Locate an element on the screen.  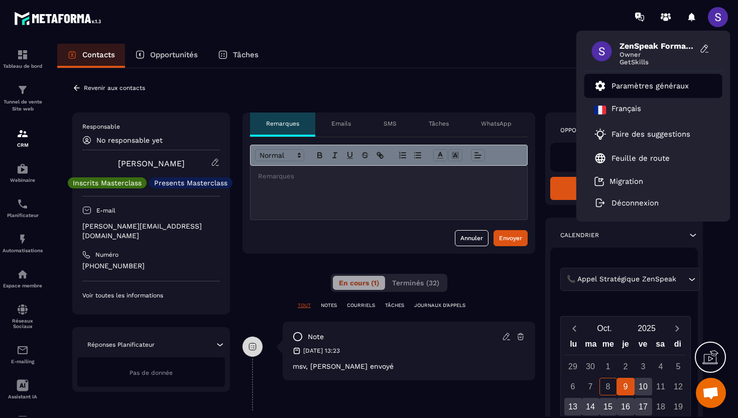
p: TÂCHES is located at coordinates (395, 305).